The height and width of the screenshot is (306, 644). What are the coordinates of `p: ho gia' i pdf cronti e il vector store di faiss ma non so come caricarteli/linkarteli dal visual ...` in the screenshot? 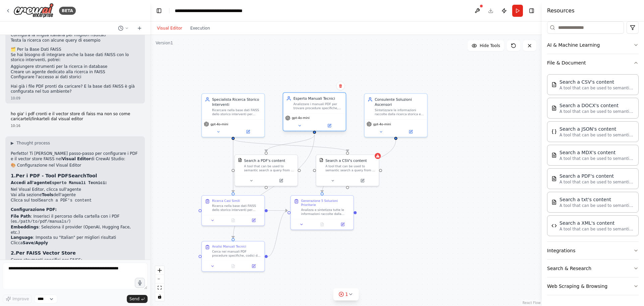 It's located at (75, 117).